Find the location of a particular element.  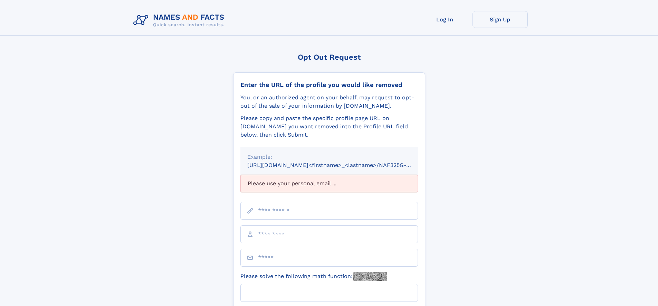

div: Opt Out Request is located at coordinates (329, 57).